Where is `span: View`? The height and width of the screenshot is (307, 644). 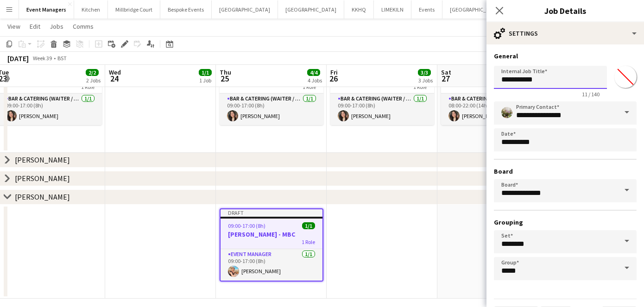
span: View is located at coordinates (14, 27).